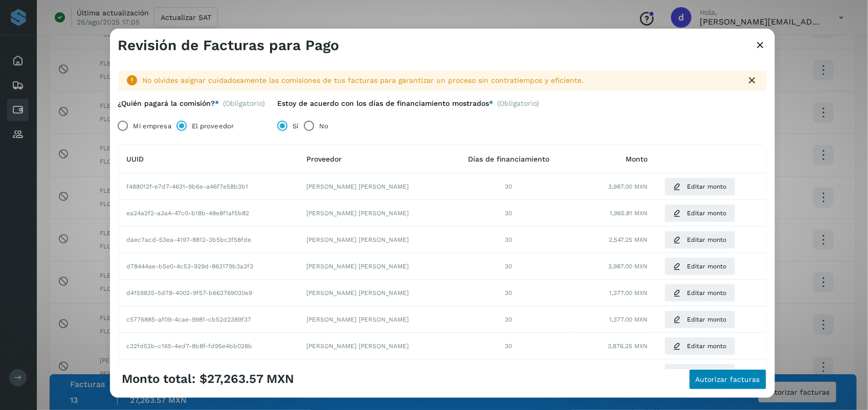  What do you see at coordinates (213, 126) in the screenshot?
I see `label: El proveedor` at bounding box center [213, 126].